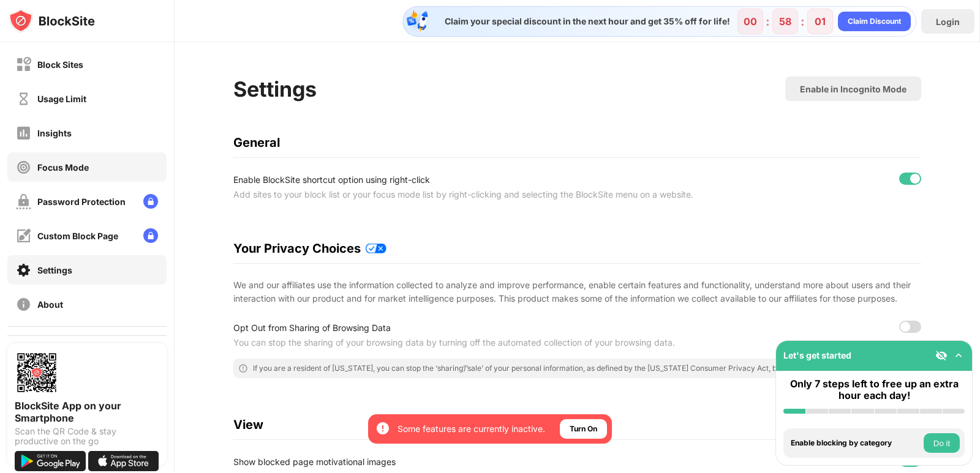 The width and height of the screenshot is (980, 473). What do you see at coordinates (87, 437) in the screenshot?
I see `div: Scan the QR Code & stay productive on the go` at bounding box center [87, 437].